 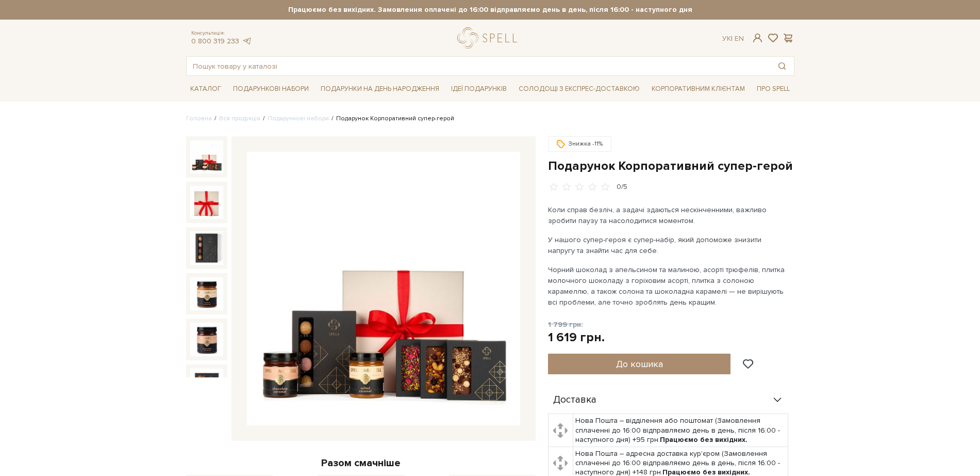 I want to click on button: До кошика, so click(x=640, y=364).